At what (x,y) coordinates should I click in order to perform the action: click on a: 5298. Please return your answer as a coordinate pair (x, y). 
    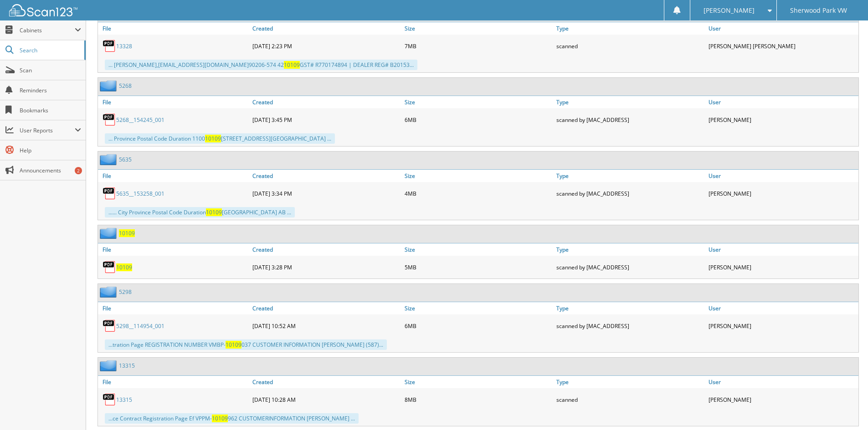
    Looking at the image, I should click on (125, 292).